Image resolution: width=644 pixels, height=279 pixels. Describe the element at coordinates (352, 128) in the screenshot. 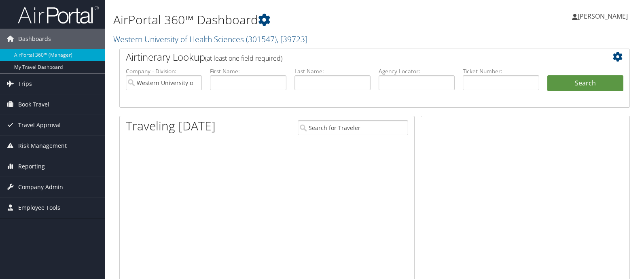

I see `input: Search for Traveler` at that location.